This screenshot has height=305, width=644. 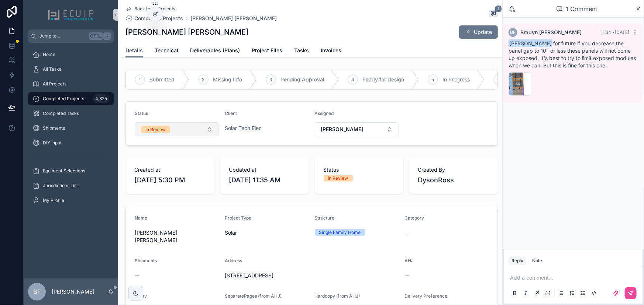 What do you see at coordinates (55, 84) in the screenshot?
I see `span: All Projects` at bounding box center [55, 84].